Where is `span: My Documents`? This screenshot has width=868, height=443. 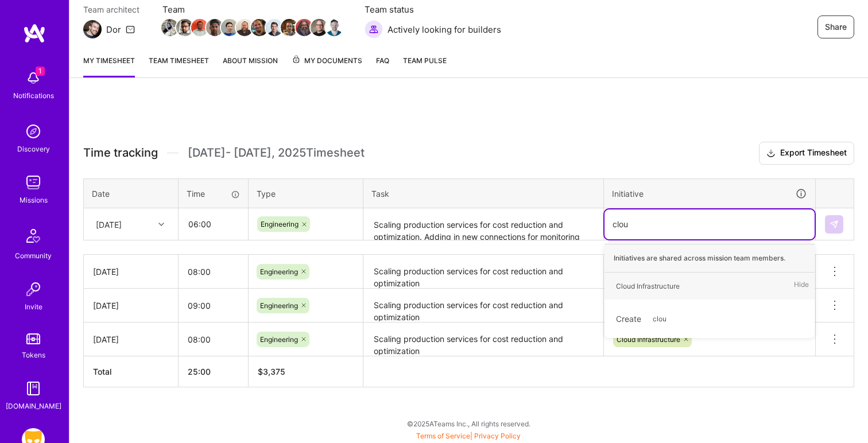
span: My Documents is located at coordinates (326, 61).